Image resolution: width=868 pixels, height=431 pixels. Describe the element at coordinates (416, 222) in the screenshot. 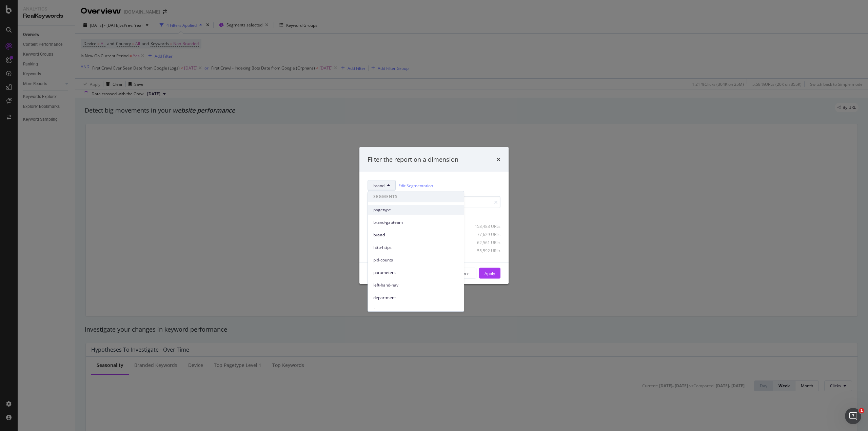

I see `span: brand-gapteam` at that location.